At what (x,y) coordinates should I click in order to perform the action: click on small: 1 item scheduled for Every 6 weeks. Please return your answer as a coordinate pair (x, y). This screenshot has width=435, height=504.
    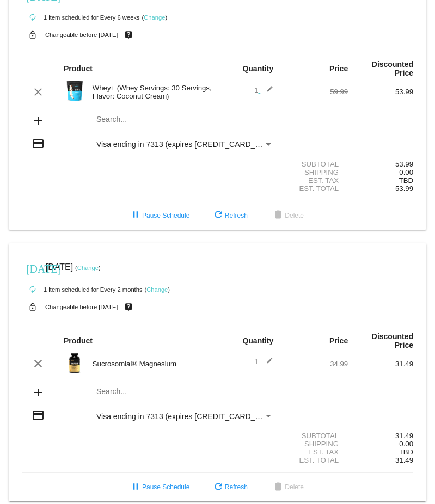
    Looking at the image, I should click on (80, 18).